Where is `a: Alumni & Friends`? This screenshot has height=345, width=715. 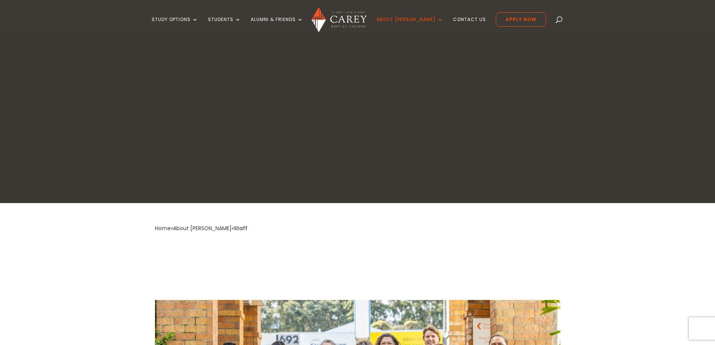 a: Alumni & Friends is located at coordinates (277, 26).